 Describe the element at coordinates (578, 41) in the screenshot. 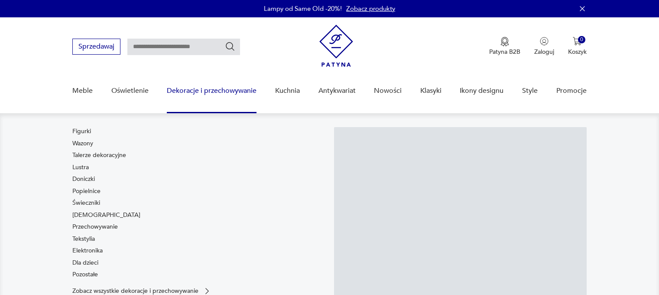

I see `img: Ikona koszyka` at that location.